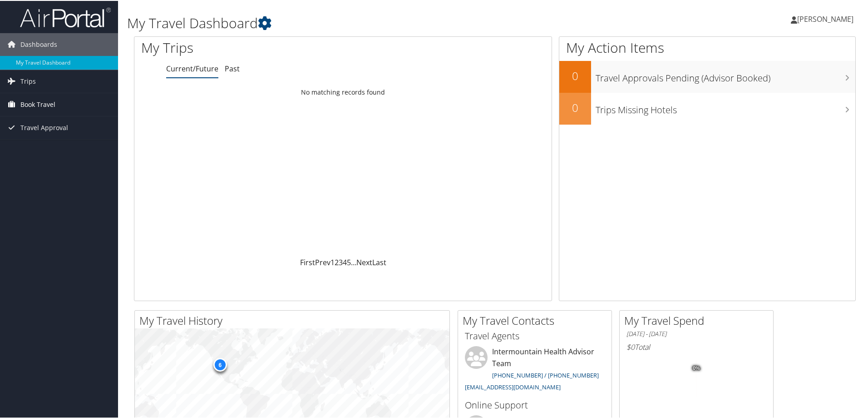 This screenshot has width=868, height=418. Describe the element at coordinates (307, 262) in the screenshot. I see `a: First` at that location.